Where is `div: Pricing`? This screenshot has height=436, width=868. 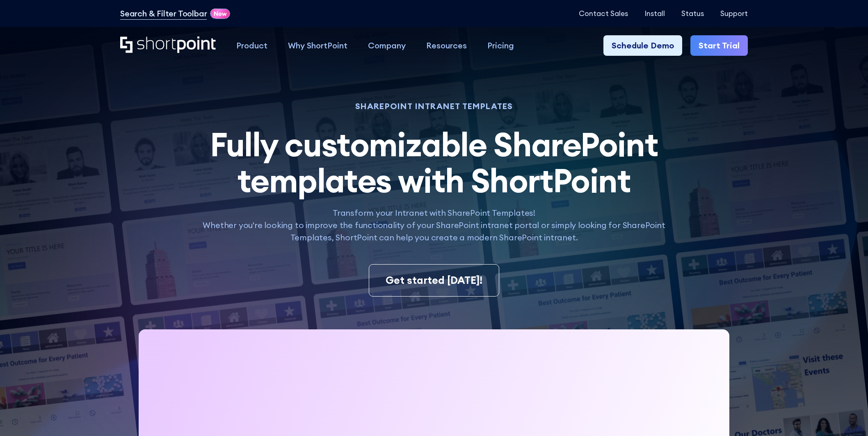
div: Pricing is located at coordinates (500, 46).